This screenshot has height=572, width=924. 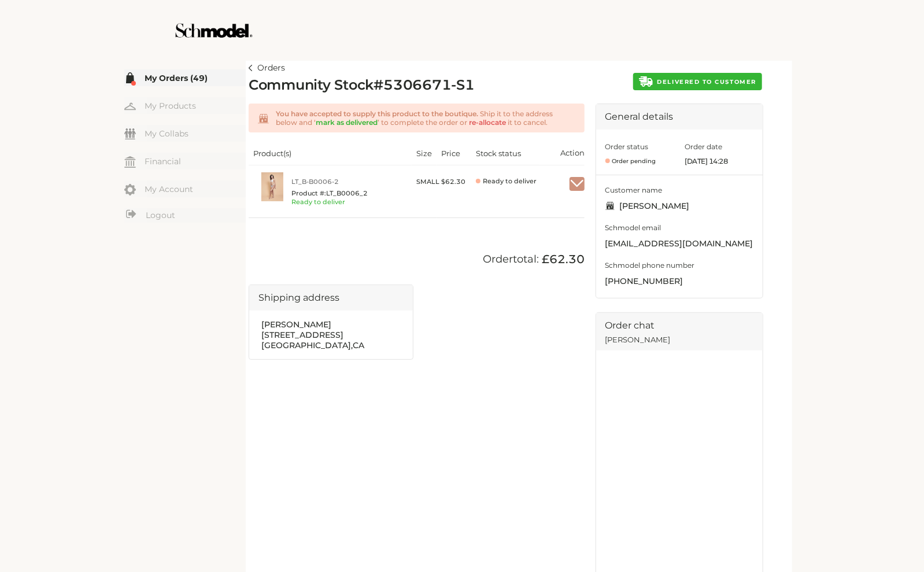 I want to click on a: My Collabs, so click(x=185, y=133).